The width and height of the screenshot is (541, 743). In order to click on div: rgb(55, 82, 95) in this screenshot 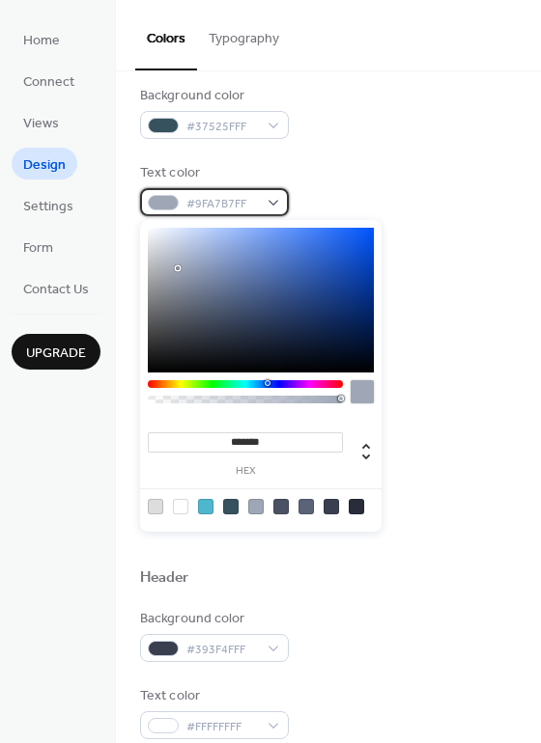, I will do `click(231, 507)`.